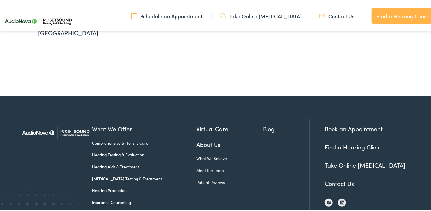 The image size is (431, 211). I want to click on a: Find a Hearing Clinic, so click(353, 145).